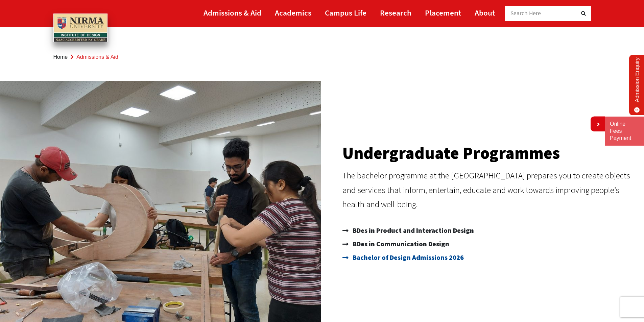 The image size is (644, 322). I want to click on a: Academics, so click(293, 12).